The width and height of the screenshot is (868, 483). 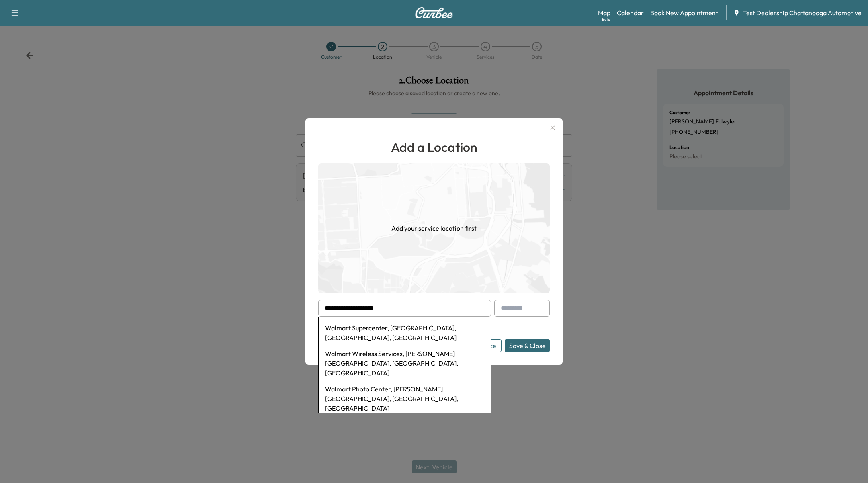 I want to click on h1: Add your service location first, so click(x=434, y=228).